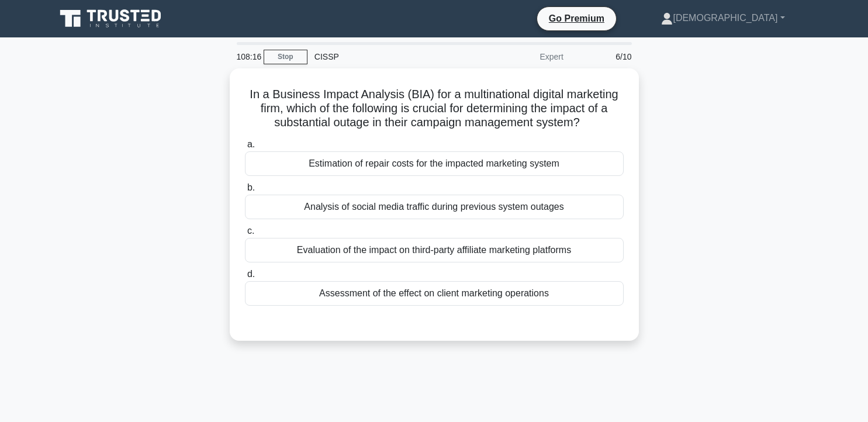 The height and width of the screenshot is (422, 868). Describe the element at coordinates (434, 294) in the screenshot. I see `div: Assessment of the effect on client marketing operations` at that location.